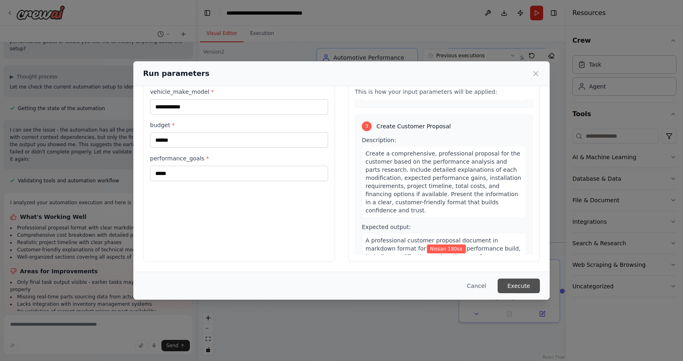 The height and width of the screenshot is (361, 683). What do you see at coordinates (432, 245) in the screenshot?
I see `span: A professional customer proposal document in markdown format for` at bounding box center [432, 245].